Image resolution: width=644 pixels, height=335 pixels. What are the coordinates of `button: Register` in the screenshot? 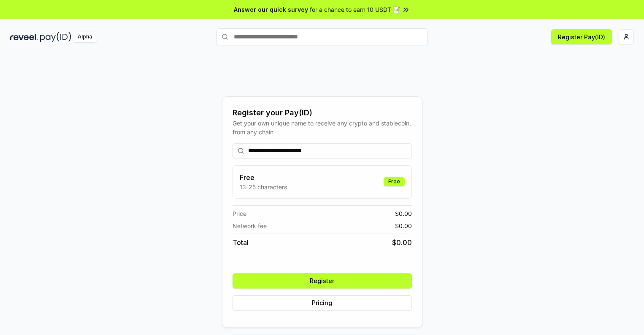 It's located at (322, 281).